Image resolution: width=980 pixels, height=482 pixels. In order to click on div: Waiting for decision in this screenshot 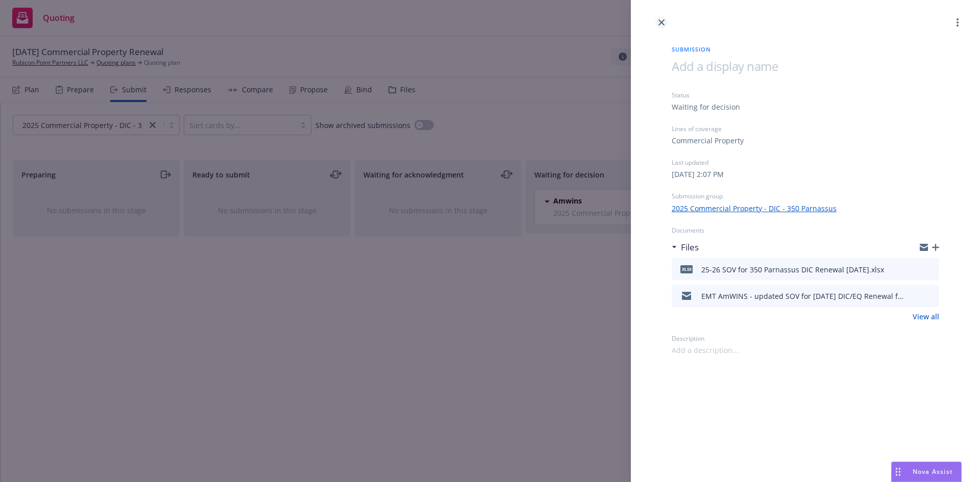, I will do `click(706, 107)`.